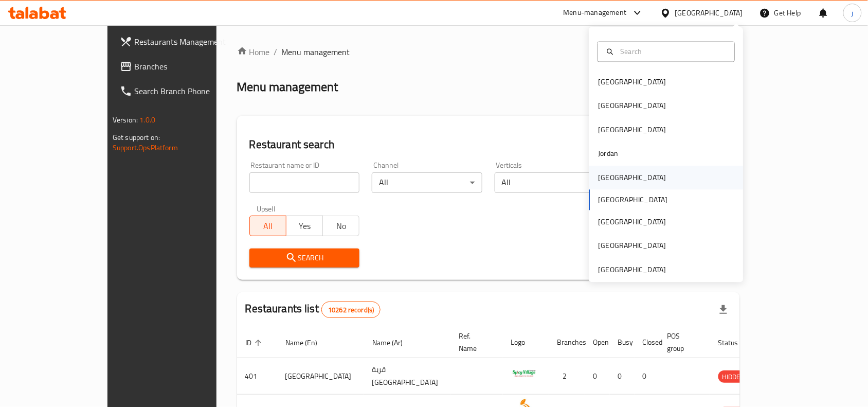 The width and height of the screenshot is (868, 407). Describe the element at coordinates (488, 145) in the screenshot. I see `h2: Restaurant search` at that location.